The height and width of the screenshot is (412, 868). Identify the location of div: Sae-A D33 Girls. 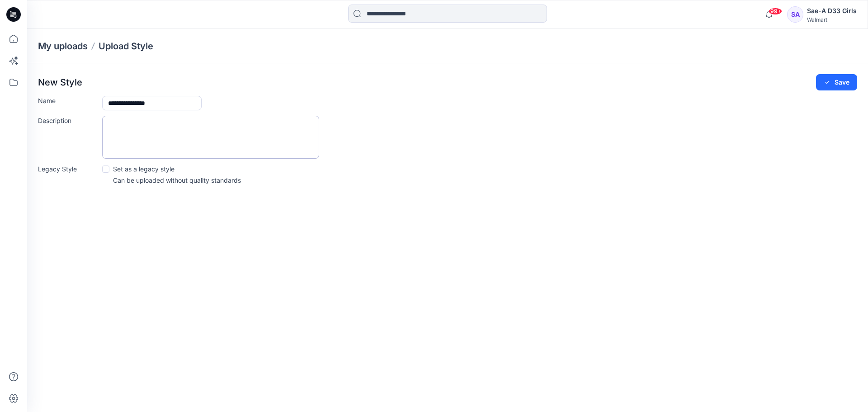
(832, 11).